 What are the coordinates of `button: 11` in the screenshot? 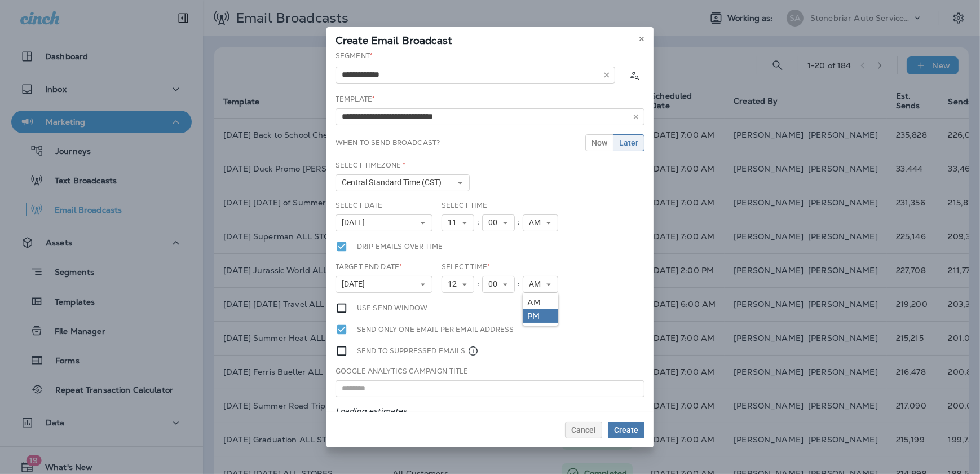 It's located at (458, 223).